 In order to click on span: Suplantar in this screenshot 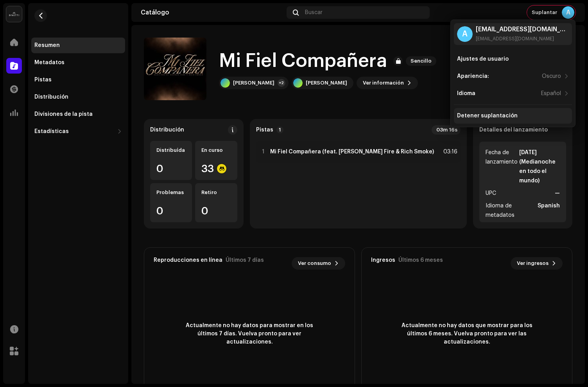, I will do `click(544, 13)`.